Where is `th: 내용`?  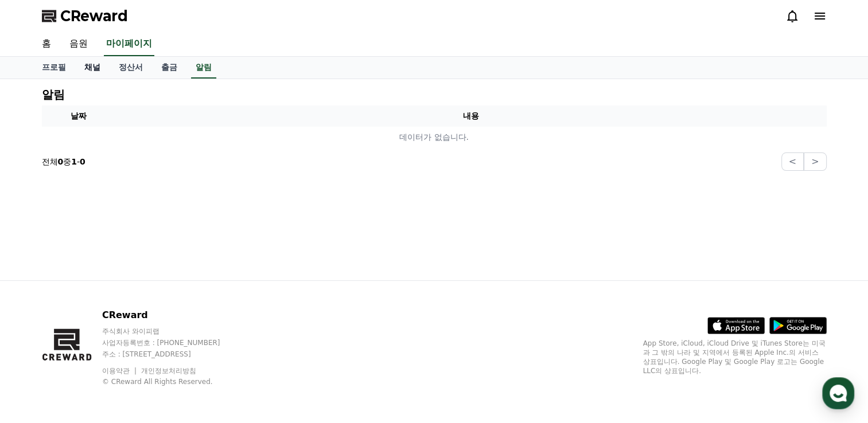 th: 내용 is located at coordinates (471, 116).